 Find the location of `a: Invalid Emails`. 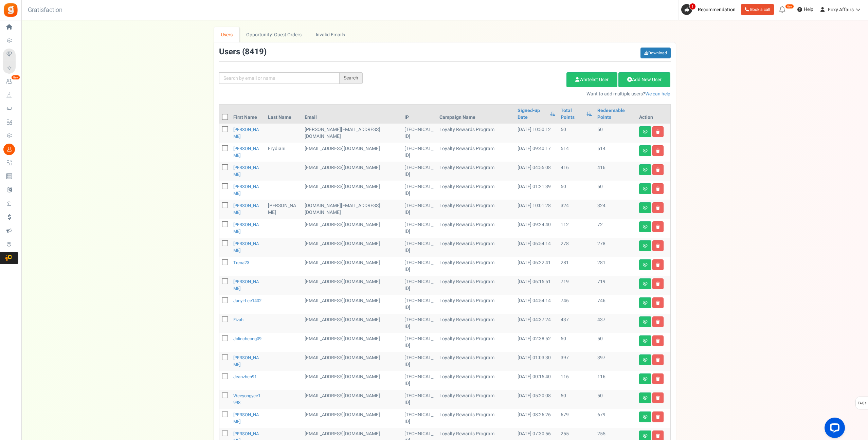

a: Invalid Emails is located at coordinates (330, 34).